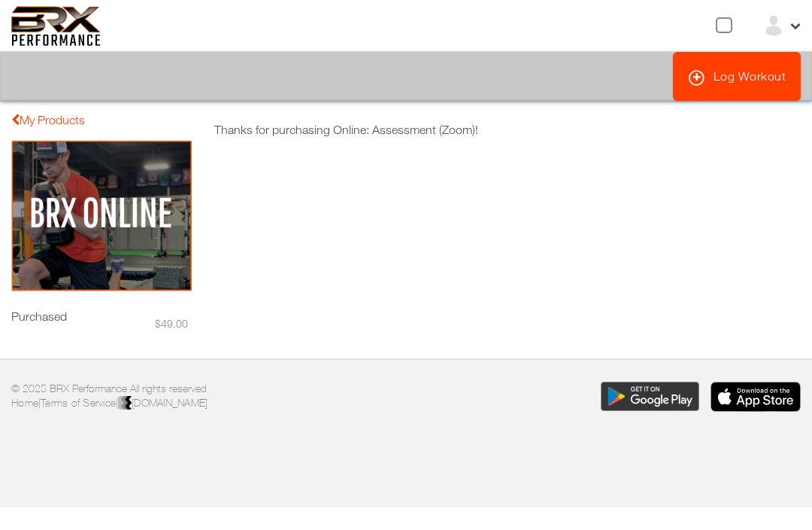 The height and width of the screenshot is (530, 812). I want to click on a: Log Workout, so click(737, 76).